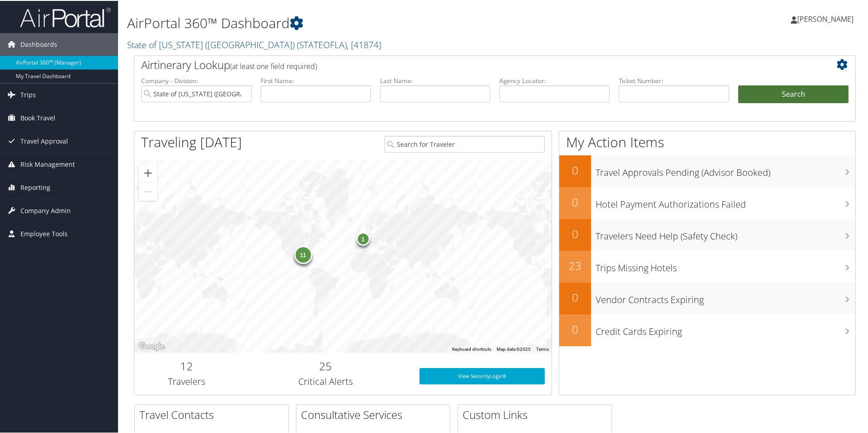 The height and width of the screenshot is (433, 868). What do you see at coordinates (707, 234) in the screenshot?
I see `a: 0Travelers Need Help (Safety Check)` at bounding box center [707, 234].